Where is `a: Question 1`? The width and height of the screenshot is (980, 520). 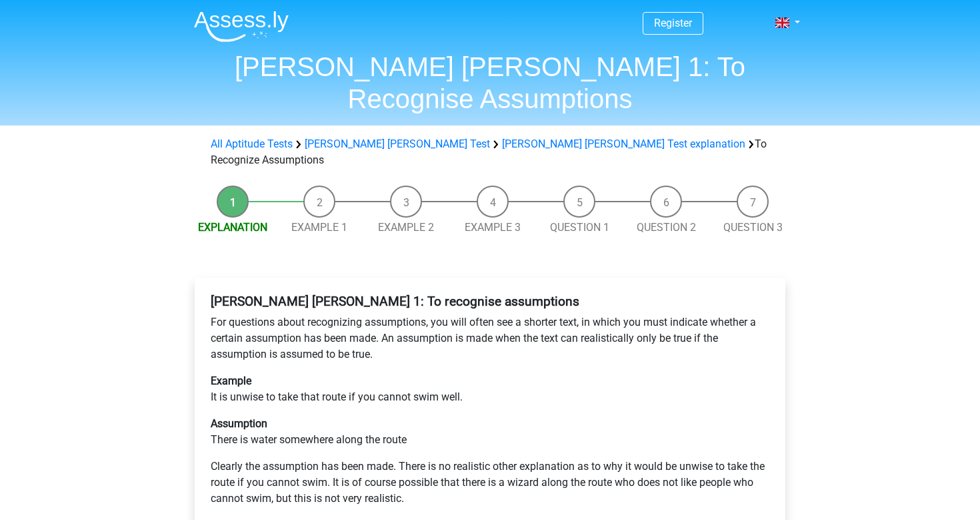 a: Question 1 is located at coordinates (579, 227).